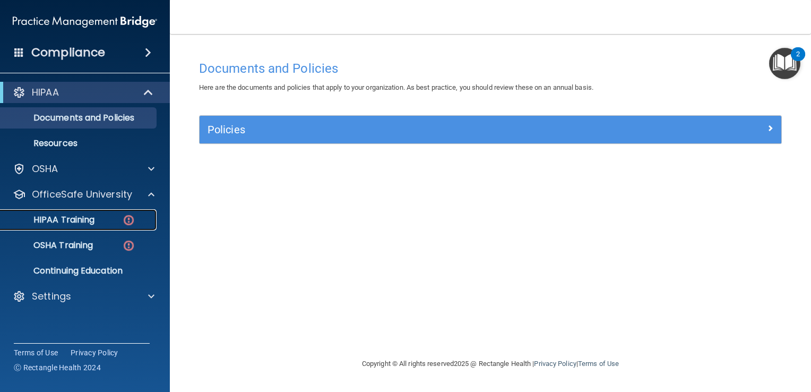 This screenshot has width=811, height=392. I want to click on img: PMB logo, so click(85, 22).